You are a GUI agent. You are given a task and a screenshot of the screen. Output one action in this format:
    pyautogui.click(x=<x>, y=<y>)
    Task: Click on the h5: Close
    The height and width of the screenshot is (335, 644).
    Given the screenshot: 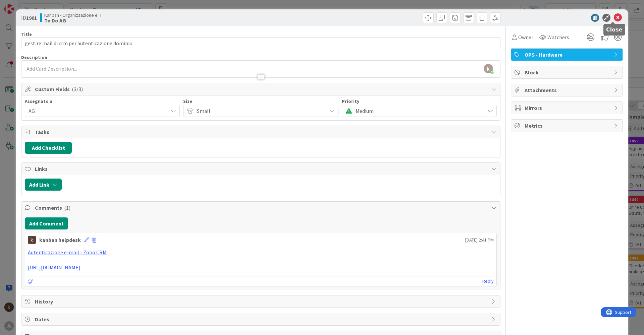 What is the action you would take?
    pyautogui.click(x=614, y=30)
    